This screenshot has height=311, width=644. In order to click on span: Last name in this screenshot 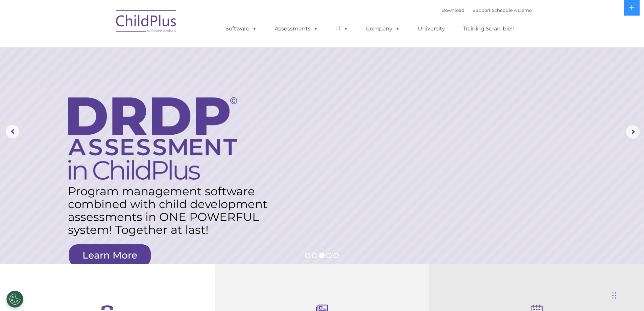, I will do `click(104, 47)`.